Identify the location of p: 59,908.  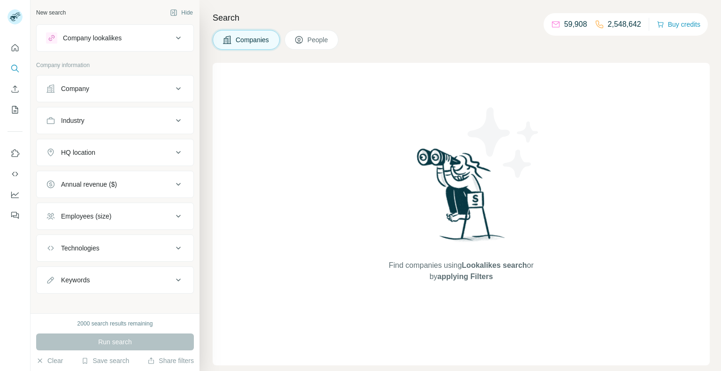
(575, 24).